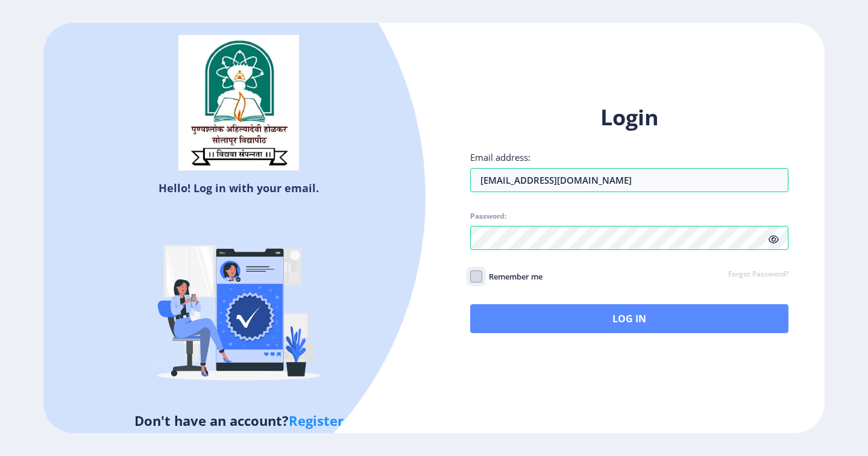  I want to click on span: Remember me, so click(513, 277).